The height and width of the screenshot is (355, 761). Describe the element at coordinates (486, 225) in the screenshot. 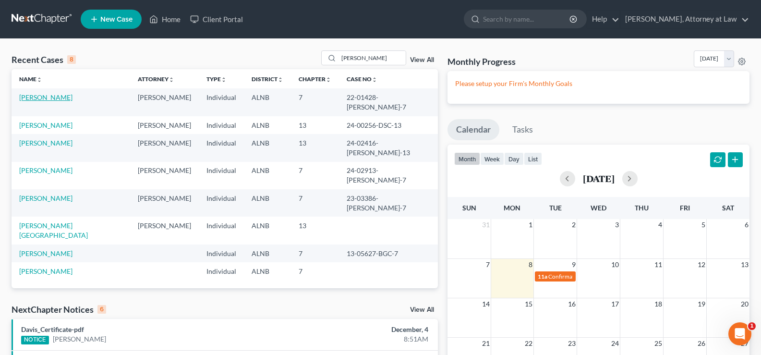

I see `span: 31` at that location.